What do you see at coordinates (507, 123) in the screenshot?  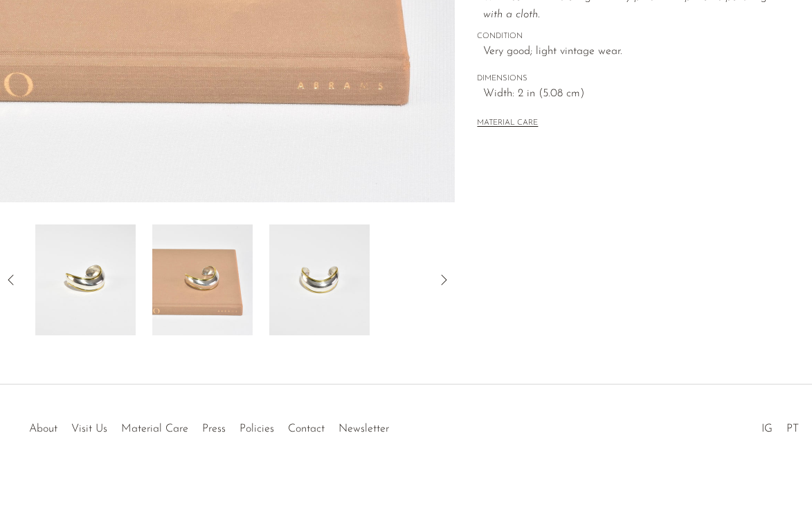 I see `button: MATERIAL CARE` at bounding box center [507, 123].